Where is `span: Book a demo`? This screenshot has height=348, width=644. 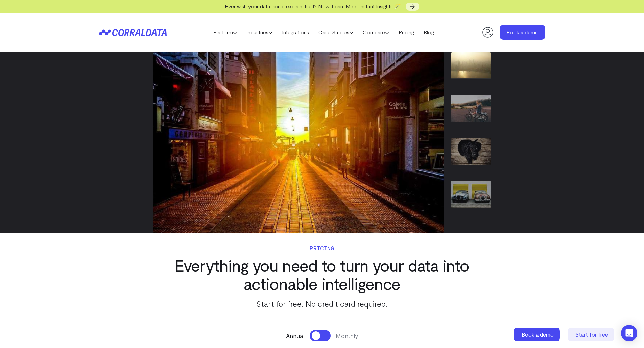 span: Book a demo is located at coordinates (538, 334).